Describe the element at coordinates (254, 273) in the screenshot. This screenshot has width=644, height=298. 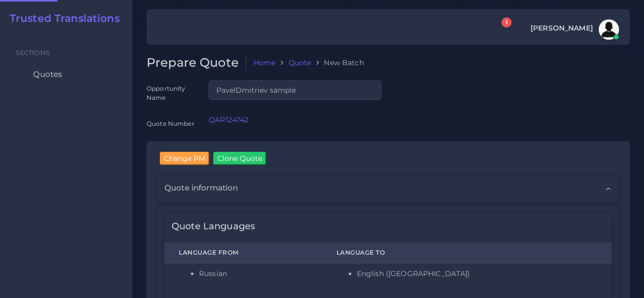
I see `li: Russian` at that location.